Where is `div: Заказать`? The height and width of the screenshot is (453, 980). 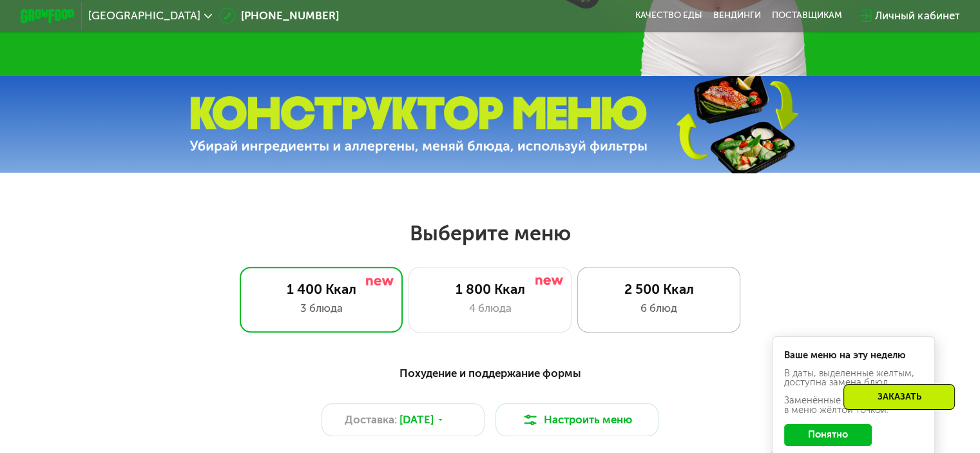
div: Заказать is located at coordinates (899, 397).